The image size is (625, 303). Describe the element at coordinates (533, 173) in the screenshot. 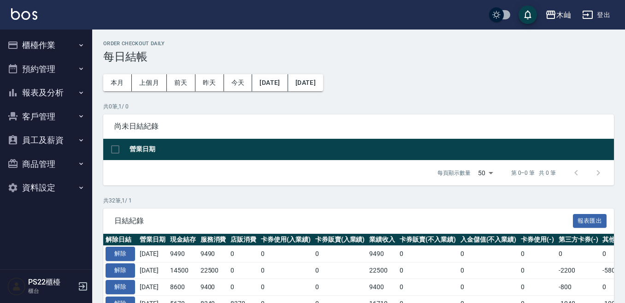

I see `p: 第 0–0 筆 共 0 筆` at that location.